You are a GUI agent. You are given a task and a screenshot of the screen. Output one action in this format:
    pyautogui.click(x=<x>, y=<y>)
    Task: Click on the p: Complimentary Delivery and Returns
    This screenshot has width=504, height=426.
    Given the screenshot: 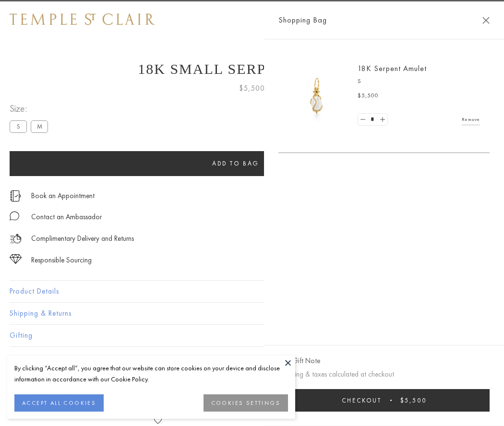 What is the action you would take?
    pyautogui.click(x=83, y=239)
    